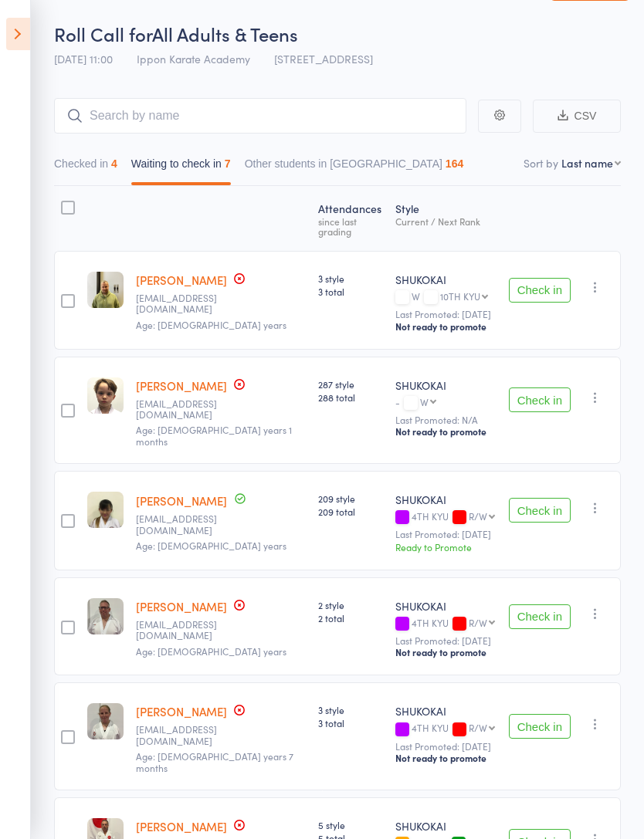 The height and width of the screenshot is (839, 644). Describe the element at coordinates (225, 34) in the screenshot. I see `span: All Adults & Teens` at that location.